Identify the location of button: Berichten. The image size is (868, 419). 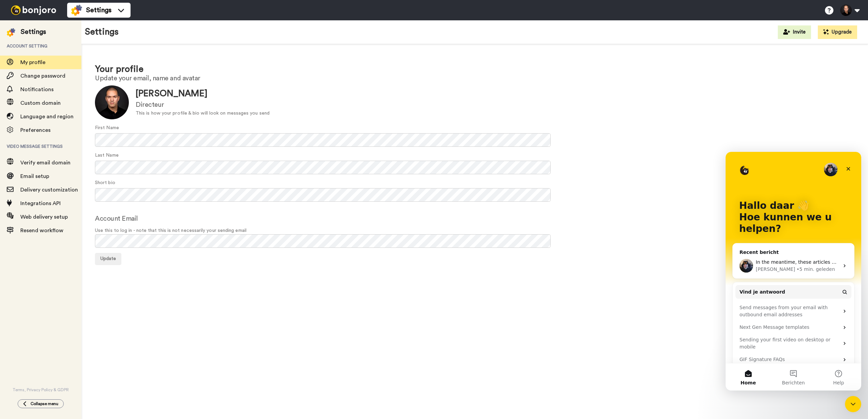
(67, 225).